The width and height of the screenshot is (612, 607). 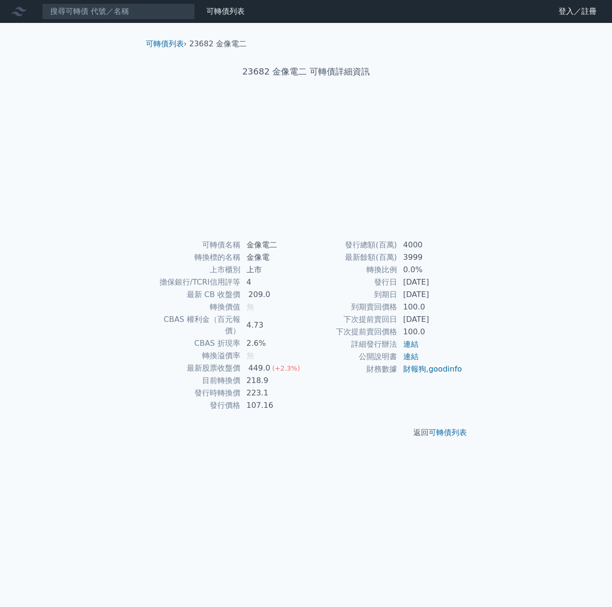 What do you see at coordinates (273, 381) in the screenshot?
I see `td: 218.9` at bounding box center [273, 381].